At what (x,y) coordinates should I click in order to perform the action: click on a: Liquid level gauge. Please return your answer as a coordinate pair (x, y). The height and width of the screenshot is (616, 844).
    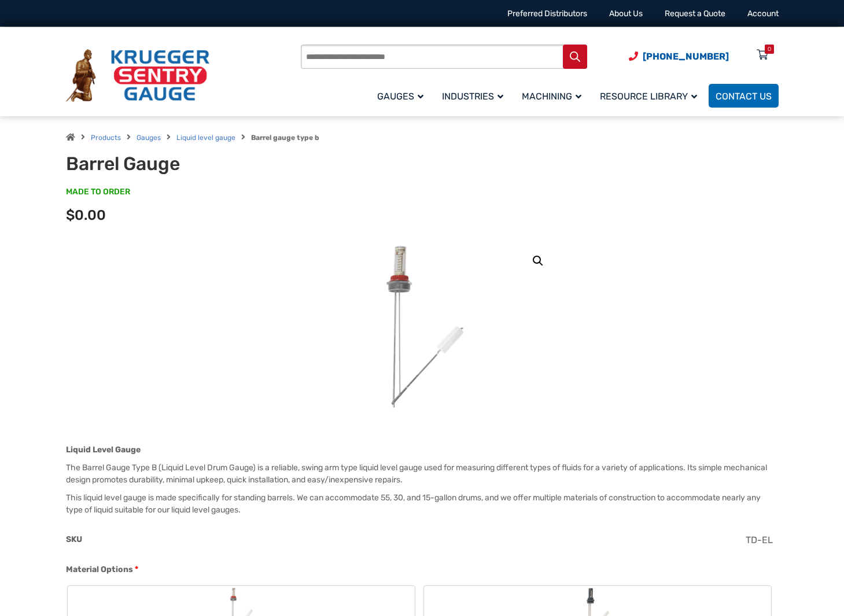
    Looking at the image, I should click on (206, 138).